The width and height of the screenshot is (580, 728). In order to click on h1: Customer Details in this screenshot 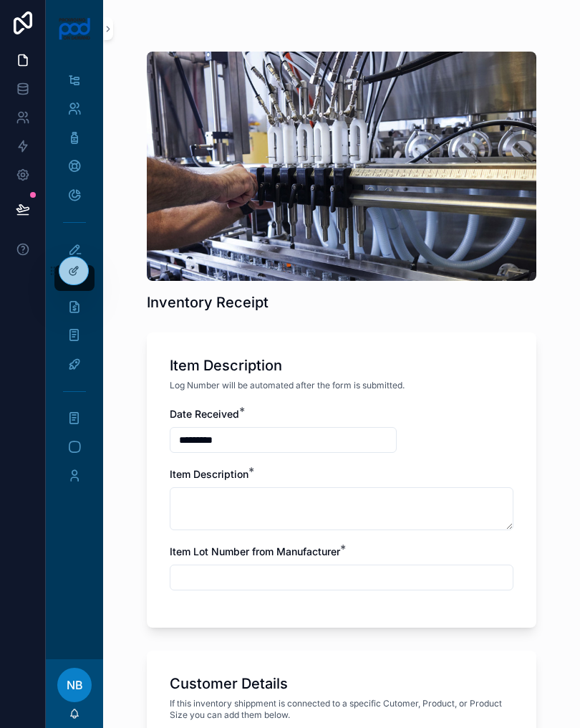, I will do `click(228, 683)`.